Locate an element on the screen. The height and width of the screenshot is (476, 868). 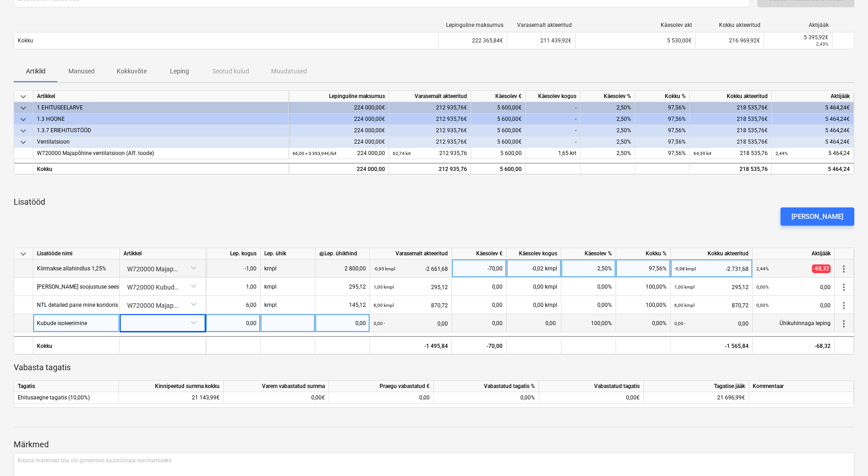
span: -68,32 is located at coordinates (821, 268).